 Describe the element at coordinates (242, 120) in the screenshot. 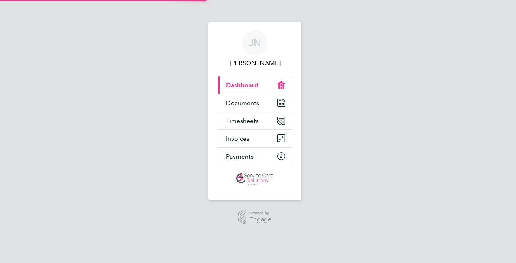

I see `span: Timesheets` at that location.